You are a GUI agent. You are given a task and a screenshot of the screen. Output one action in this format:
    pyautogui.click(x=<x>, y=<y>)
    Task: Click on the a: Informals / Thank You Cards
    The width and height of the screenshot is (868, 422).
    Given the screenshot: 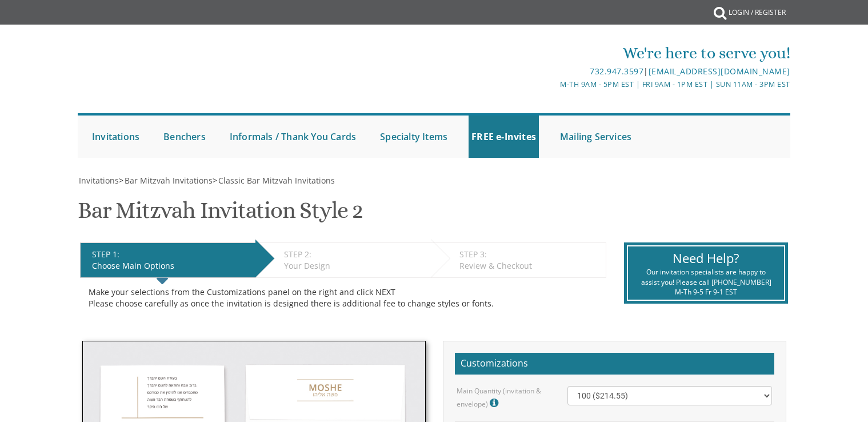 What is the action you would take?
    pyautogui.click(x=292, y=137)
    